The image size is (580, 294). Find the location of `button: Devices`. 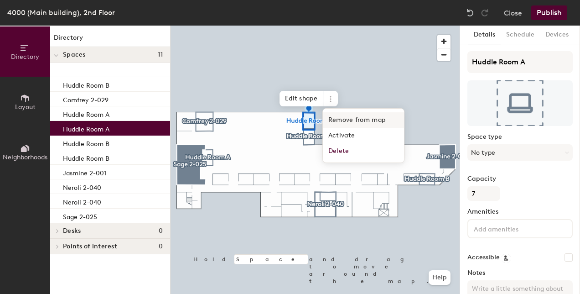

button: Devices is located at coordinates (557, 35).